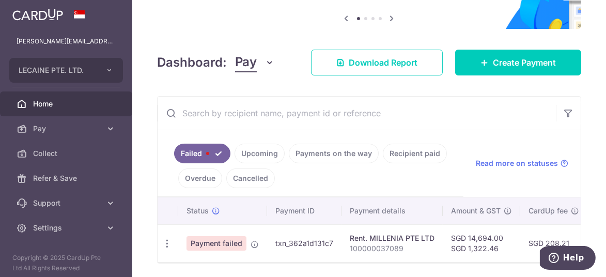 The width and height of the screenshot is (606, 277). I want to click on button: Pay, so click(255, 63).